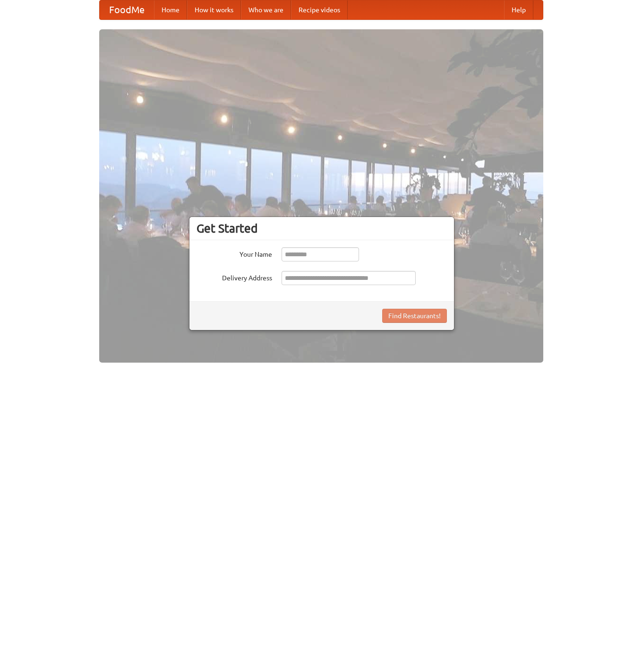 The height and width of the screenshot is (669, 642). Describe the element at coordinates (234, 276) in the screenshot. I see `label: Delivery Address` at that location.